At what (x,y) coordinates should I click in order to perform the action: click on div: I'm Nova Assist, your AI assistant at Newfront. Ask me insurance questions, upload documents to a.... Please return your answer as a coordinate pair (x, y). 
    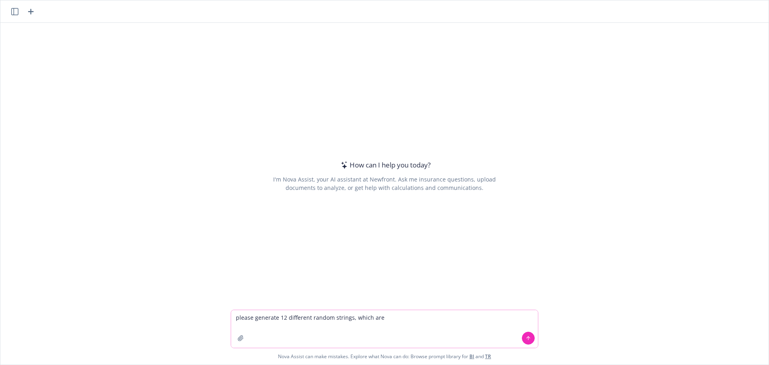
    Looking at the image, I should click on (384, 184).